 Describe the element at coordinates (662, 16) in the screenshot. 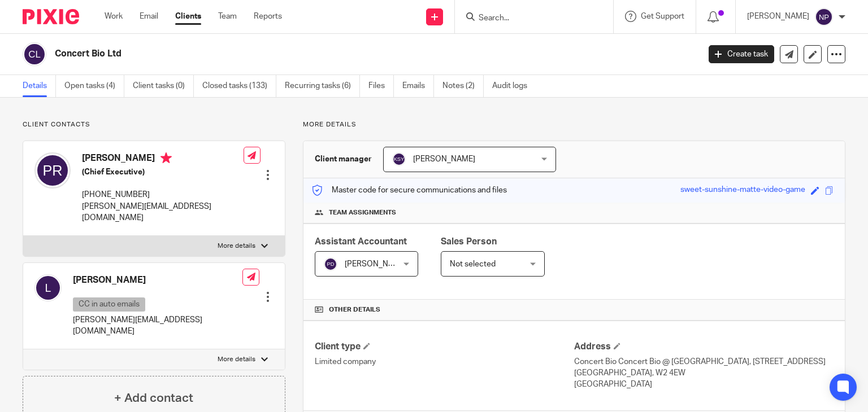

I see `span: Get Support` at that location.